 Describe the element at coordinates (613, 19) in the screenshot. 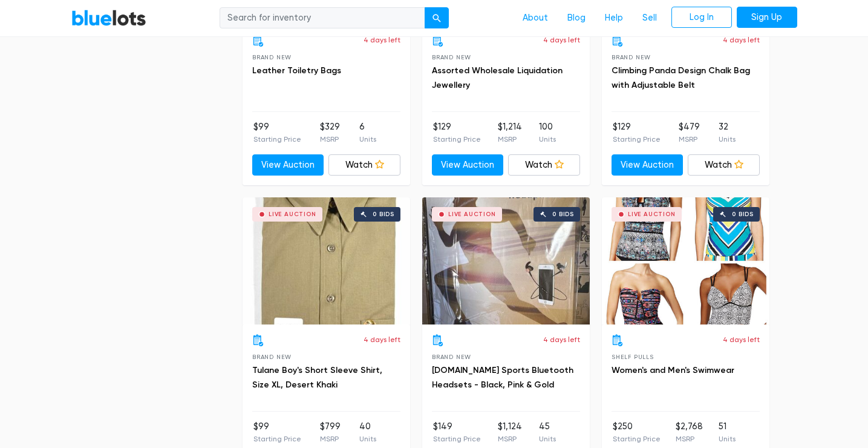

I see `a: Help` at that location.